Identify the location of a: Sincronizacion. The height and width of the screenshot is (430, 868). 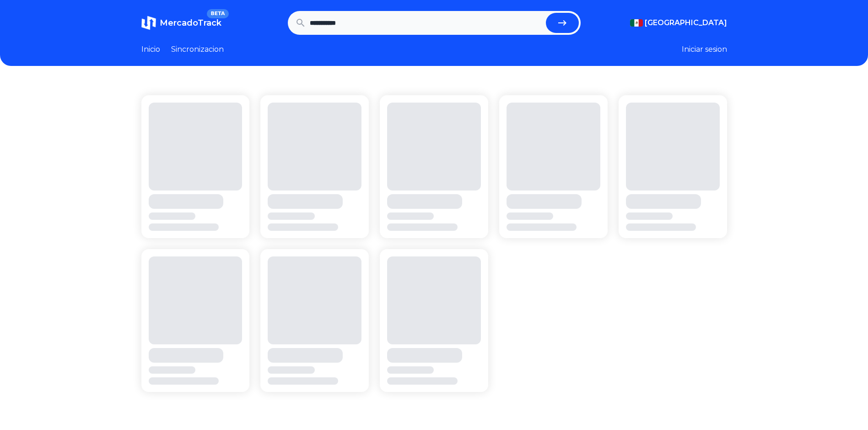
(197, 50).